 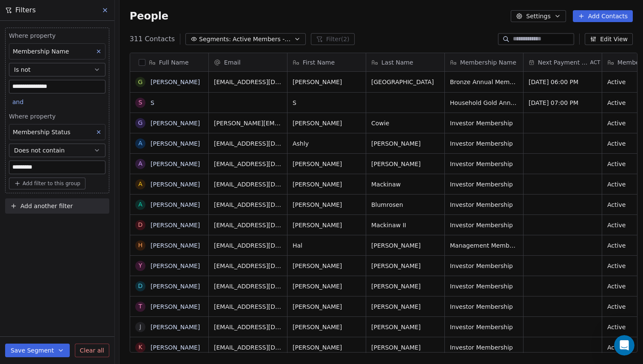 What do you see at coordinates (157, 11) in the screenshot?
I see `div: Close` at bounding box center [157, 11].